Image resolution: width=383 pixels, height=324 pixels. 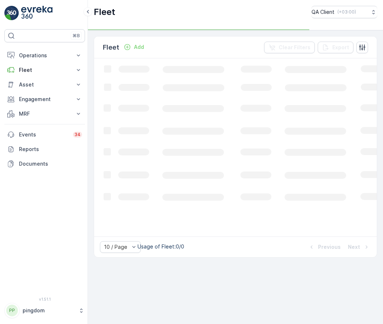 What do you see at coordinates (329, 247) in the screenshot?
I see `p: Previous` at bounding box center [329, 247].